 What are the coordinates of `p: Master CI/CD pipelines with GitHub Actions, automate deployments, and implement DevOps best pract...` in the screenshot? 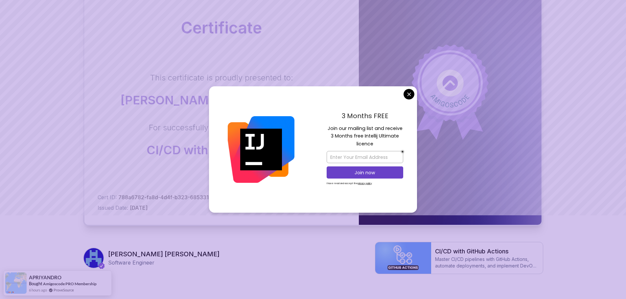 It's located at (487, 263).